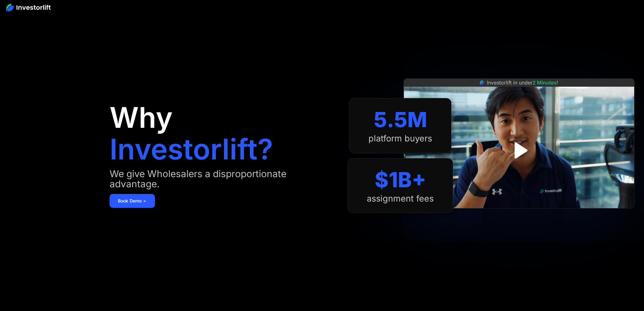 The width and height of the screenshot is (644, 311). What do you see at coordinates (191, 149) in the screenshot?
I see `h1: Investorlift?` at bounding box center [191, 149].